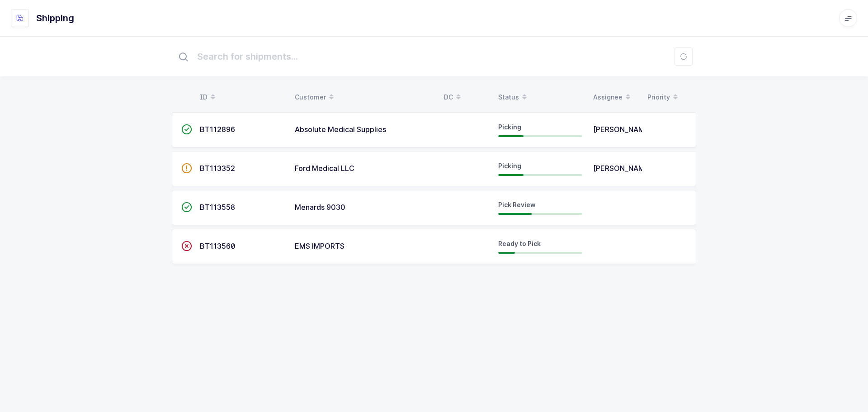 This screenshot has width=868, height=412. Describe the element at coordinates (324, 168) in the screenshot. I see `span: Ford Medical LLC` at that location.